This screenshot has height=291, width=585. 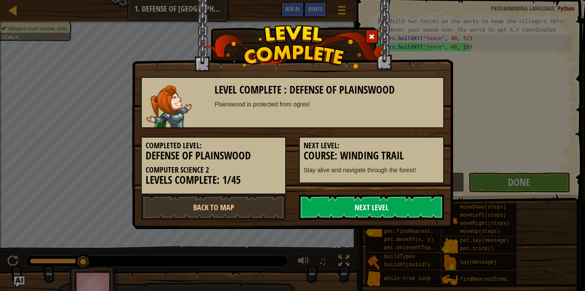 I want to click on a: Next Level, so click(x=371, y=208).